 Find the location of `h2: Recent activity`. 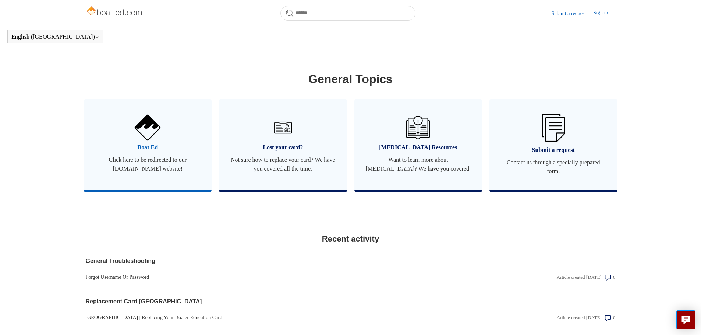

h2: Recent activity is located at coordinates (351, 239).